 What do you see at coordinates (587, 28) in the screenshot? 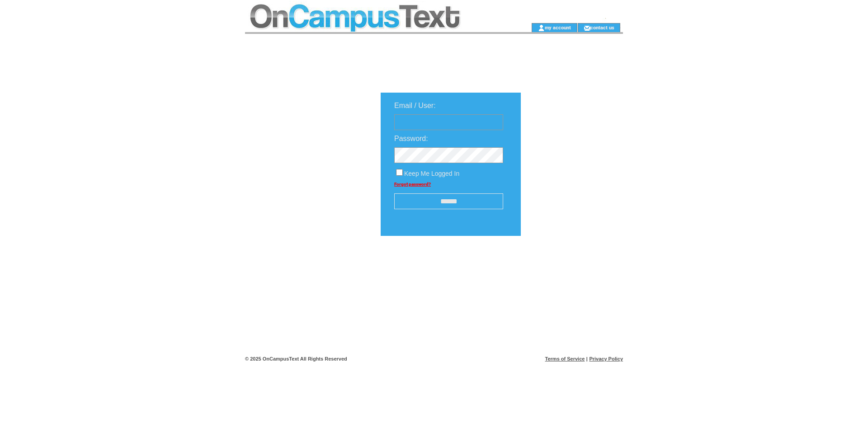
I see `img: contact_us_icon.gif;jsessionid=C8C3D835D7CEEF384FC05DC312999C48` at bounding box center [587, 28].